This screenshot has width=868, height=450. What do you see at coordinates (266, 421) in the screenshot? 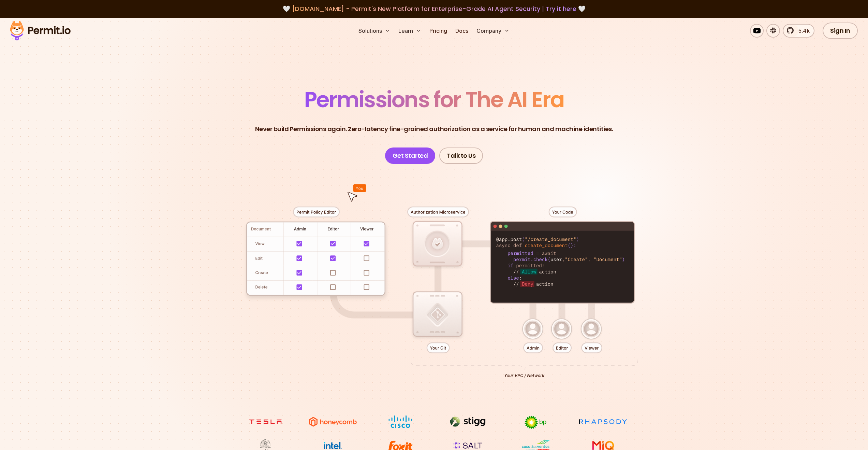
I see `img: tesla` at bounding box center [266, 421].